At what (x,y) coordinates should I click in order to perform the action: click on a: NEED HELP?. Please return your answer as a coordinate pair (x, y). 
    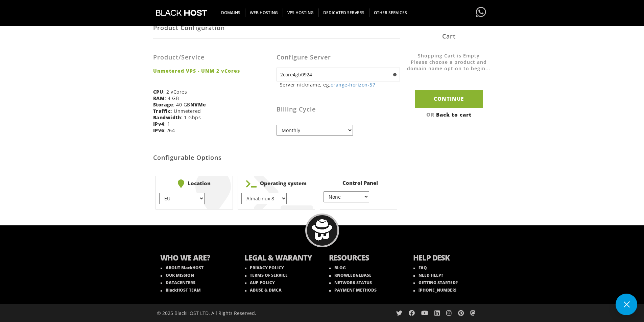
    Looking at the image, I should click on (428, 275).